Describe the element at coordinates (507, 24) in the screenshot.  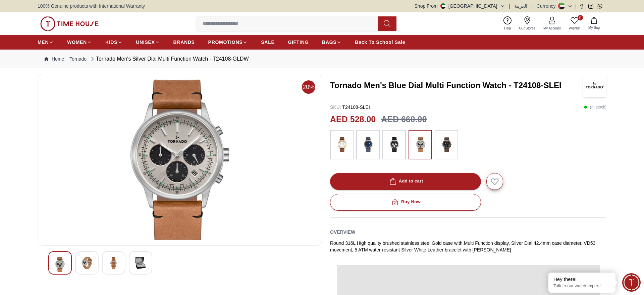
I see `a: Help` at that location.